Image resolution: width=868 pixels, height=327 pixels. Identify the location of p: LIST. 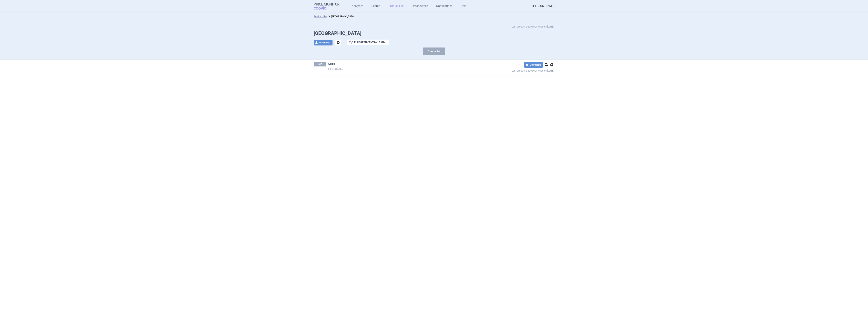
(320, 64).